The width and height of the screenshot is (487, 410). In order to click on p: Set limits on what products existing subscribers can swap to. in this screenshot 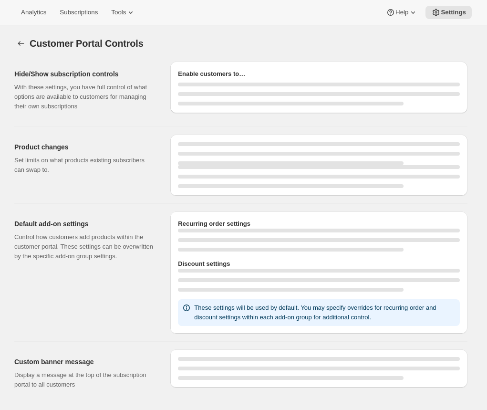, I will do `click(84, 165)`.